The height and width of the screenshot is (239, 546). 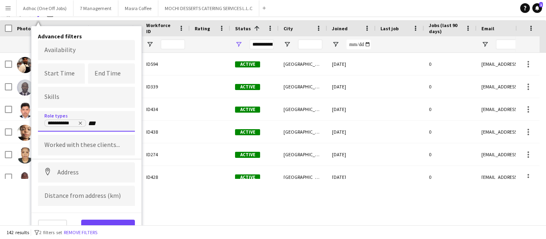 I want to click on button: 7 Management, so click(x=96, y=8).